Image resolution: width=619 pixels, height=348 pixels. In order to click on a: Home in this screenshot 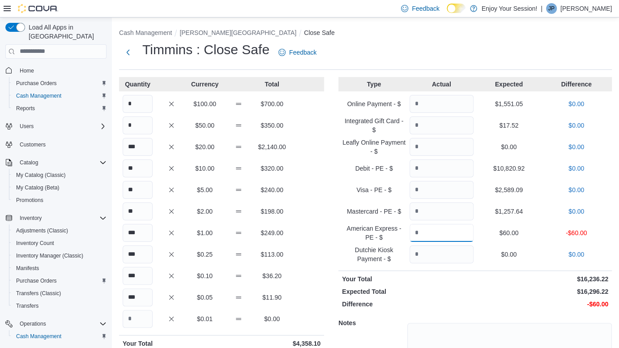, I will do `click(27, 71)`.